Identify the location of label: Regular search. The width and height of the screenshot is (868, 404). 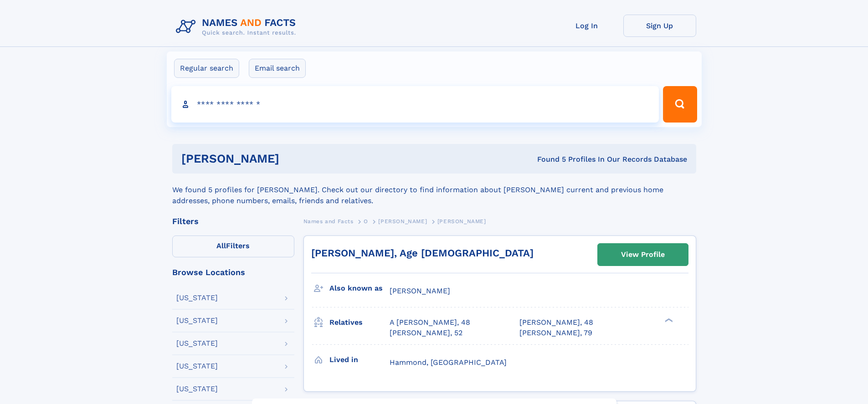
(207, 68).